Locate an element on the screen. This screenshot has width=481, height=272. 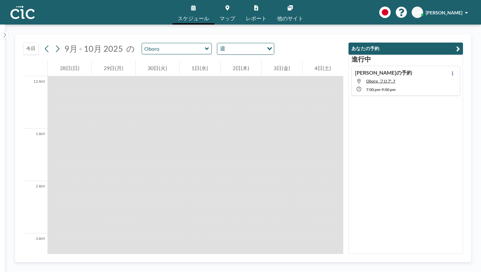
div: 2日(木) is located at coordinates (241, 68).